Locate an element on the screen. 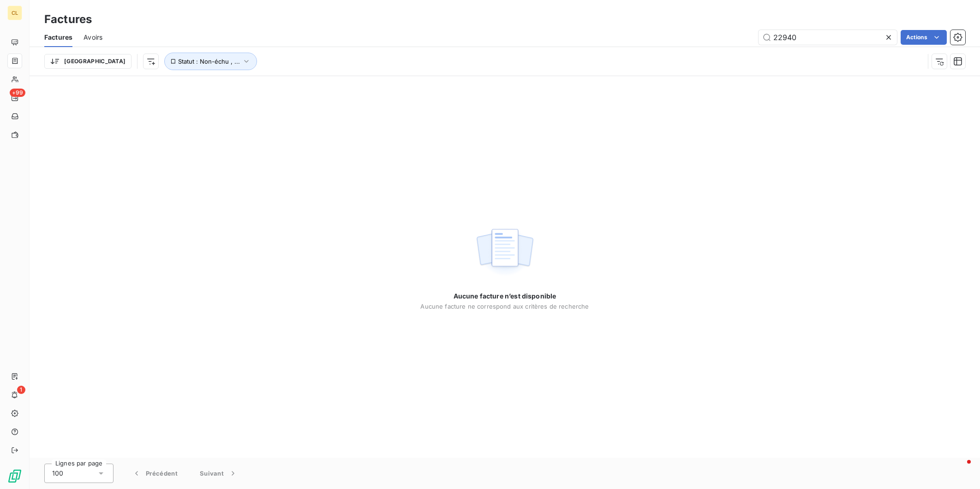 This screenshot has width=980, height=489. input: Rechercher is located at coordinates (827, 38).